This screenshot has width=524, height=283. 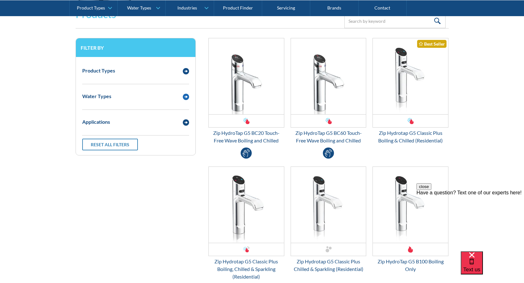 What do you see at coordinates (329, 91) in the screenshot?
I see `a: Zip HydroTap G5 BC60 Touch-Free Wave Boiling and ChilledZip HydroTap G5 BC60 Touch-Free Wave Boil...` at bounding box center [329, 91].